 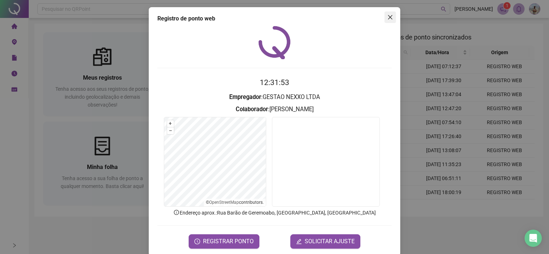 What do you see at coordinates (224, 202) in the screenshot?
I see `a: OpenStreetMap` at bounding box center [224, 202].